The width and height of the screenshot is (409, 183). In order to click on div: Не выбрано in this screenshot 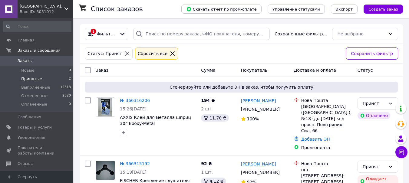, I will do `click(361, 34)`.